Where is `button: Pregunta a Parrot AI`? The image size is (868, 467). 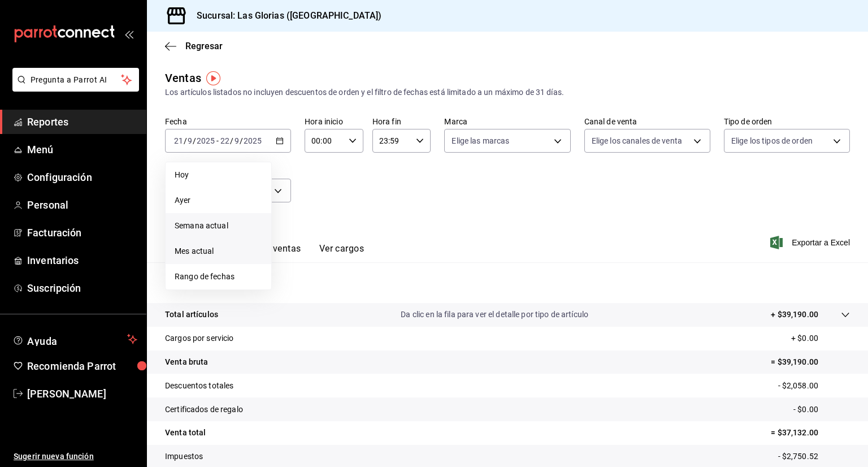 button: Pregunta a Parrot AI is located at coordinates (76, 80).